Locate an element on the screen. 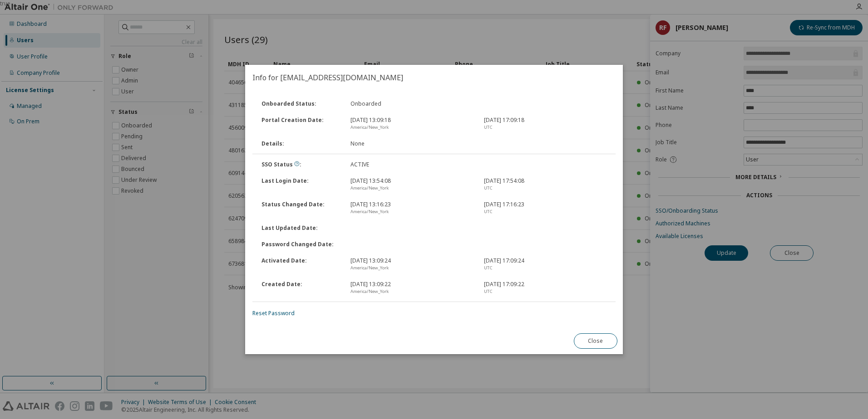 The width and height of the screenshot is (868, 419). div: Status Changed Date : is located at coordinates (301, 209).